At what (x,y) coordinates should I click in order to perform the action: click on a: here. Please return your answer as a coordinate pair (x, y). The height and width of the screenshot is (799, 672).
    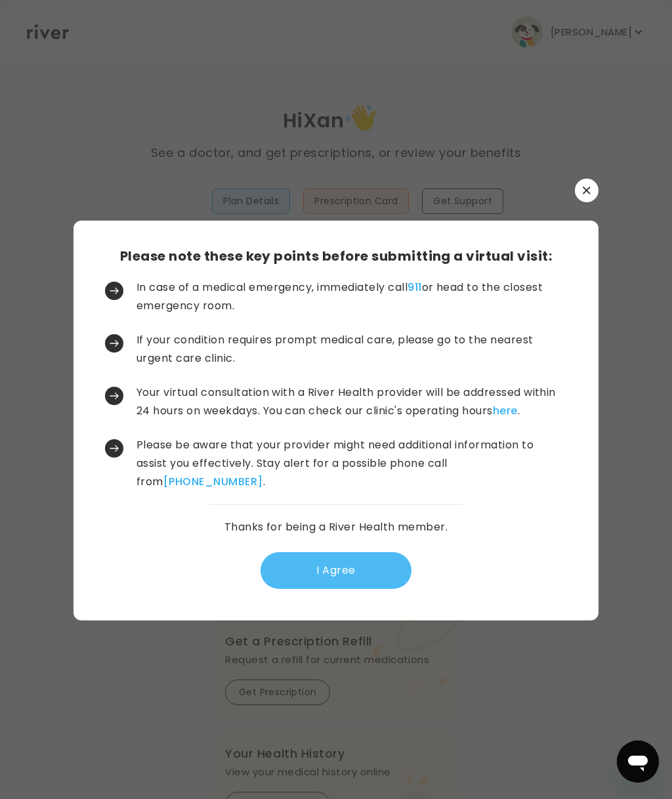
    Looking at the image, I should click on (505, 410).